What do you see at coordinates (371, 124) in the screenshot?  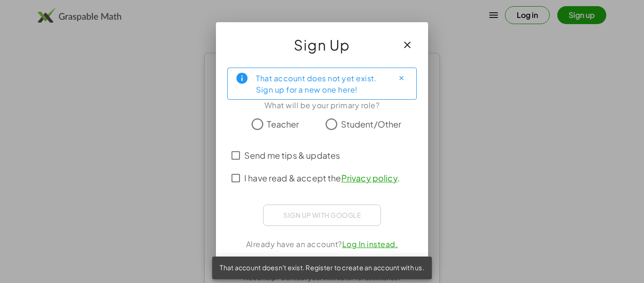 I see `span: Student/Other` at bounding box center [371, 124].